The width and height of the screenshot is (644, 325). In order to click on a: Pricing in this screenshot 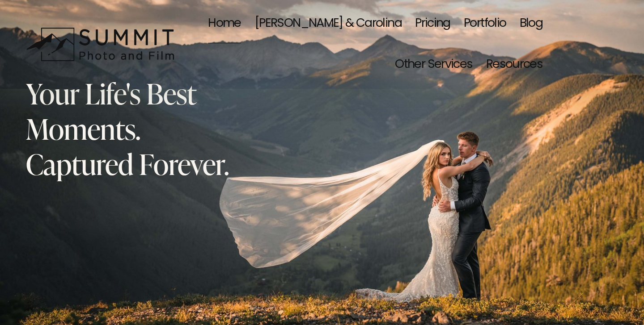, I will do `click(432, 24)`.